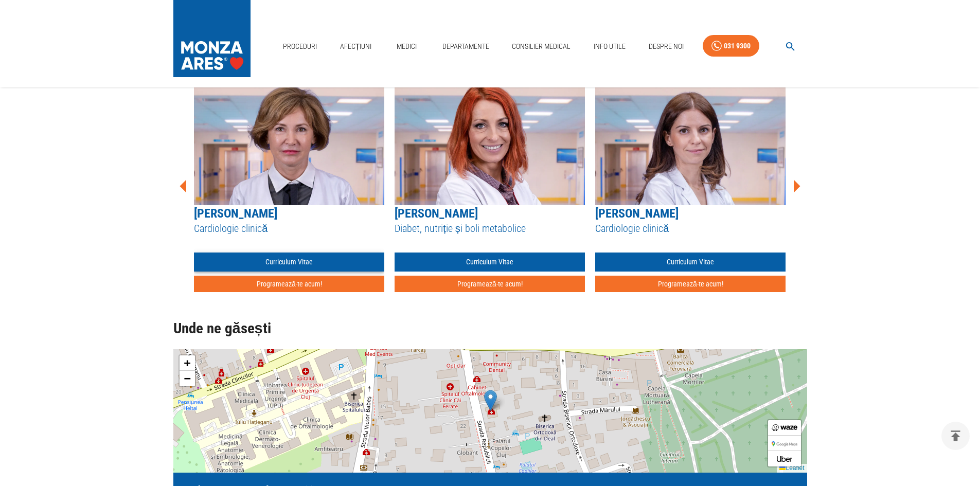  What do you see at coordinates (490, 141) in the screenshot?
I see `img: Dr. Larisa Anchidin` at bounding box center [490, 141].